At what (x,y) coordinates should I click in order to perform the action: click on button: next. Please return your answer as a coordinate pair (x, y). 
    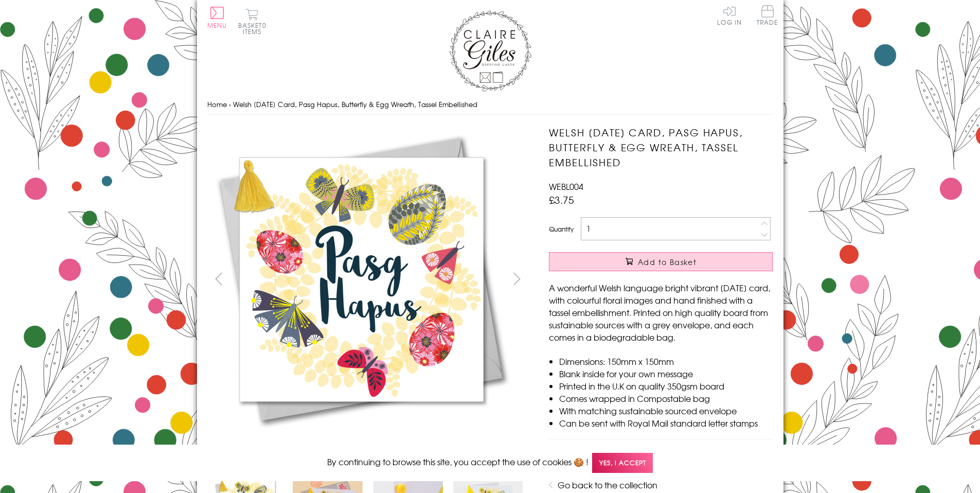
    Looking at the image, I should click on (517, 278).